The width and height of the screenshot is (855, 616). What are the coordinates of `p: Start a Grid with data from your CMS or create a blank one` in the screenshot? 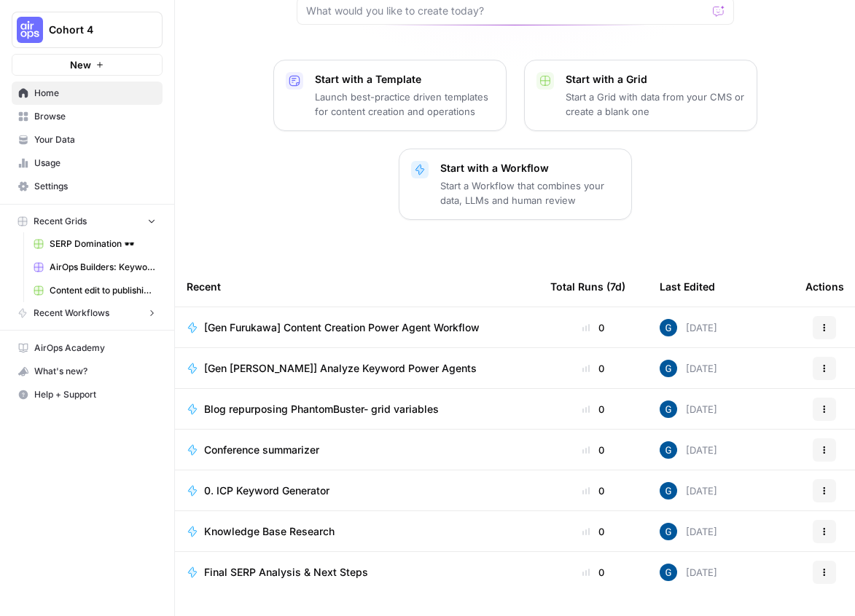 It's located at (656, 104).